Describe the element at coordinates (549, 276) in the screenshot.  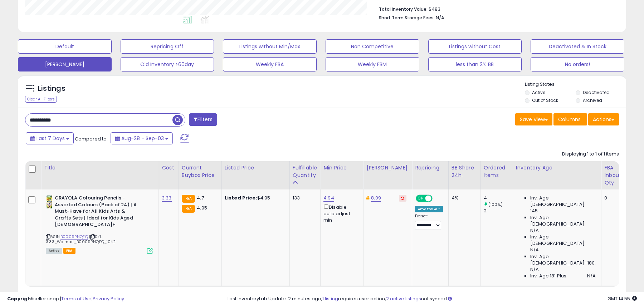
I see `span: Inv. Age 181 Plus:` at that location.